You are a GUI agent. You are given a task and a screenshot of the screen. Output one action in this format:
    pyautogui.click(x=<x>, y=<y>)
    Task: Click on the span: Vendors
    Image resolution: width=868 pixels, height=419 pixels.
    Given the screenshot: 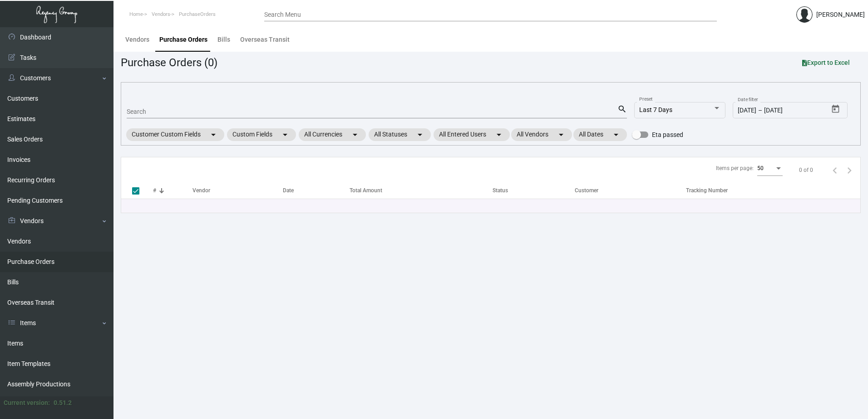 What is the action you would take?
    pyautogui.click(x=161, y=14)
    